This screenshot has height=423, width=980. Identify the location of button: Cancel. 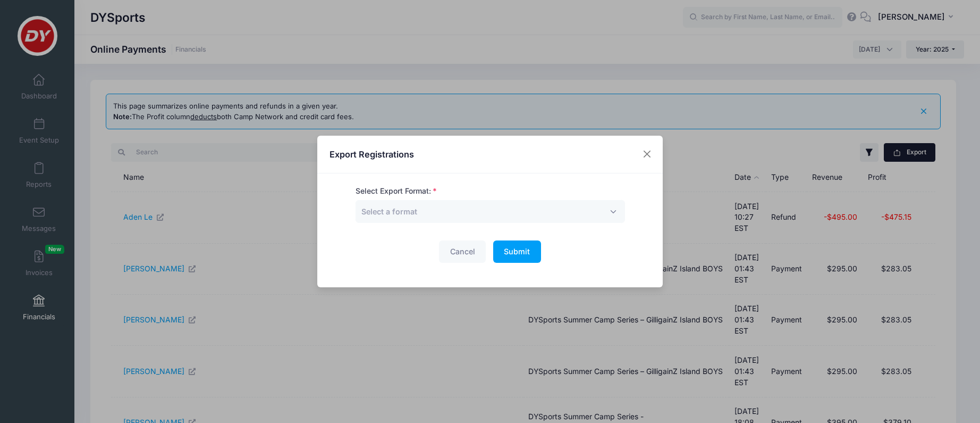
(462, 251).